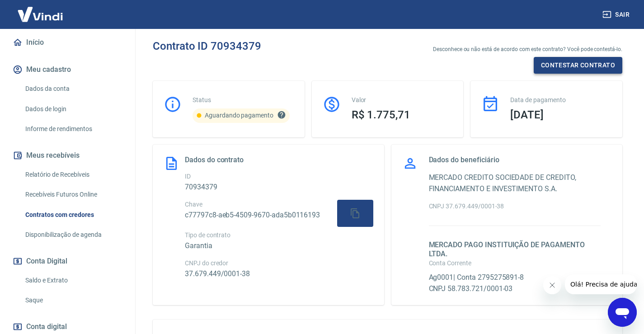 The width and height of the screenshot is (644, 334). Describe the element at coordinates (218, 274) in the screenshot. I see `span: 37.679.449/0001-38` at that location.